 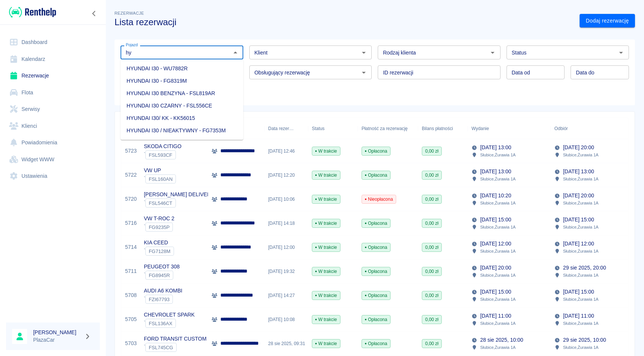 What do you see at coordinates (131, 343) in the screenshot?
I see `a: 5703` at bounding box center [131, 343].